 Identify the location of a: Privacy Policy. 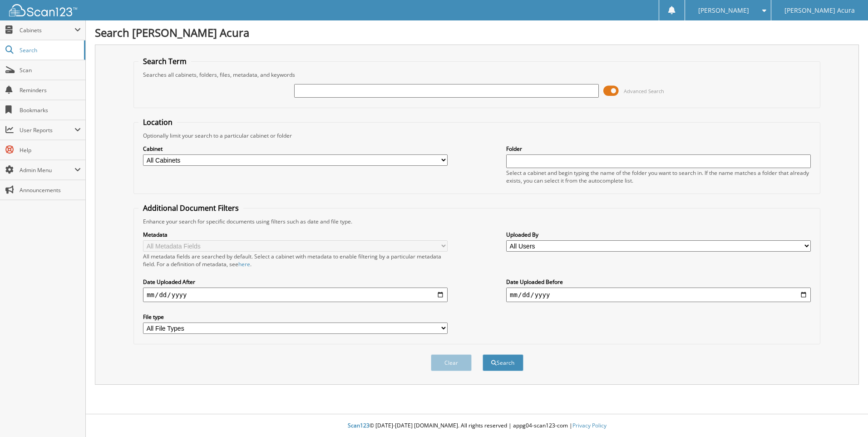
(590, 425).